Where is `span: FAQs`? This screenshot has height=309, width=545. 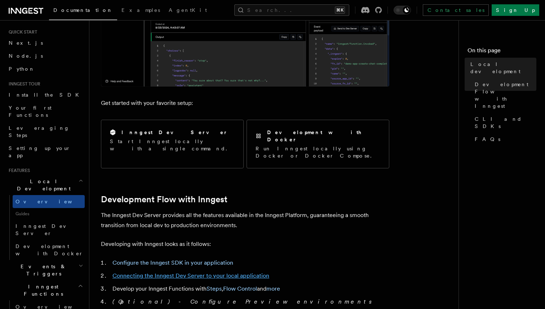
span: FAQs is located at coordinates (487, 139).